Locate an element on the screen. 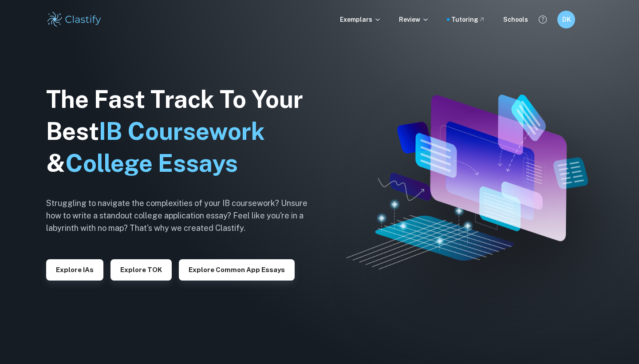 The width and height of the screenshot is (639, 364). img: Clastify logo is located at coordinates (74, 20).